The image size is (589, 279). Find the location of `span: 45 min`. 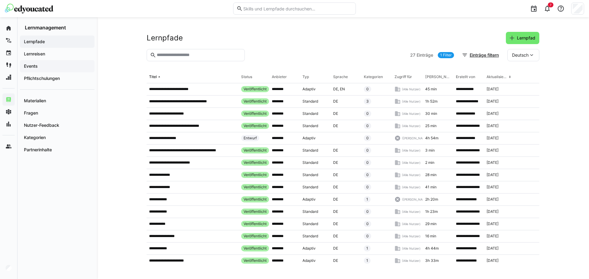

span: 45 min is located at coordinates (431, 89).